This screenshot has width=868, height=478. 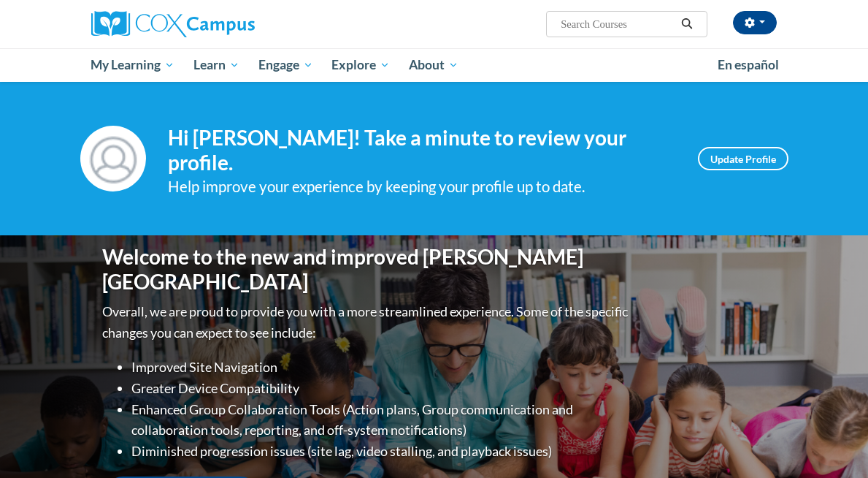 What do you see at coordinates (360, 65) in the screenshot?
I see `a: Explore` at bounding box center [360, 65].